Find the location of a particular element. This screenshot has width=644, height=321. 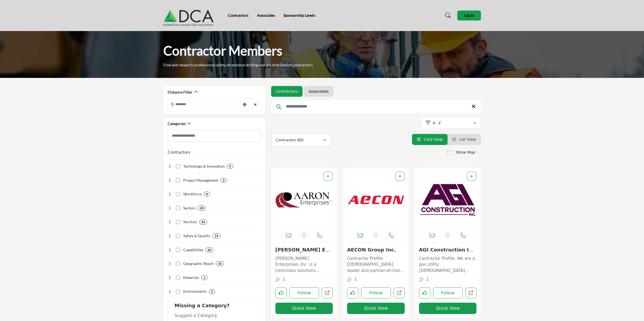

h3: Contractors is located at coordinates (179, 152).